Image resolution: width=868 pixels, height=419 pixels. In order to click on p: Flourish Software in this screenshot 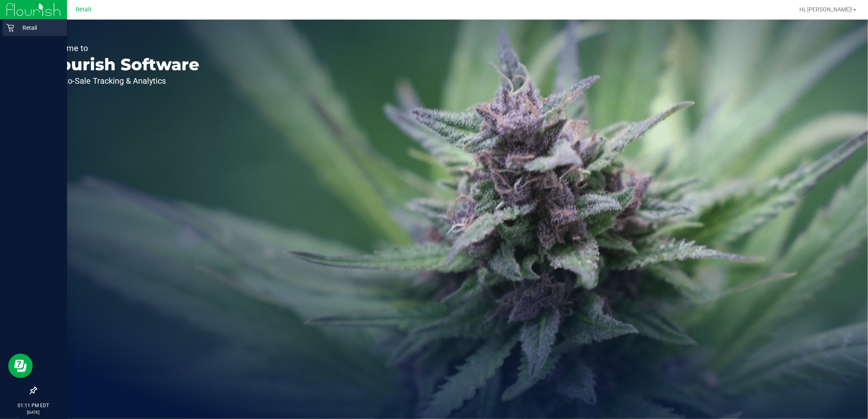, I will do `click(121, 64)`.